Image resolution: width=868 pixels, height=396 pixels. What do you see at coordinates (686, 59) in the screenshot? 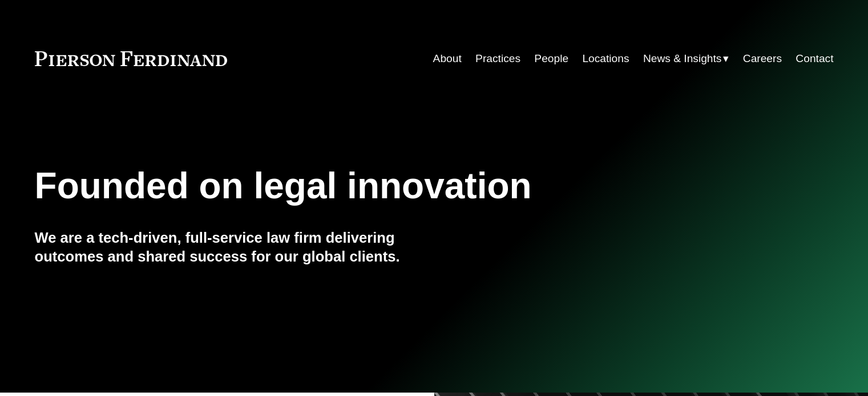
I see `a: folder dropdown` at bounding box center [686, 59].